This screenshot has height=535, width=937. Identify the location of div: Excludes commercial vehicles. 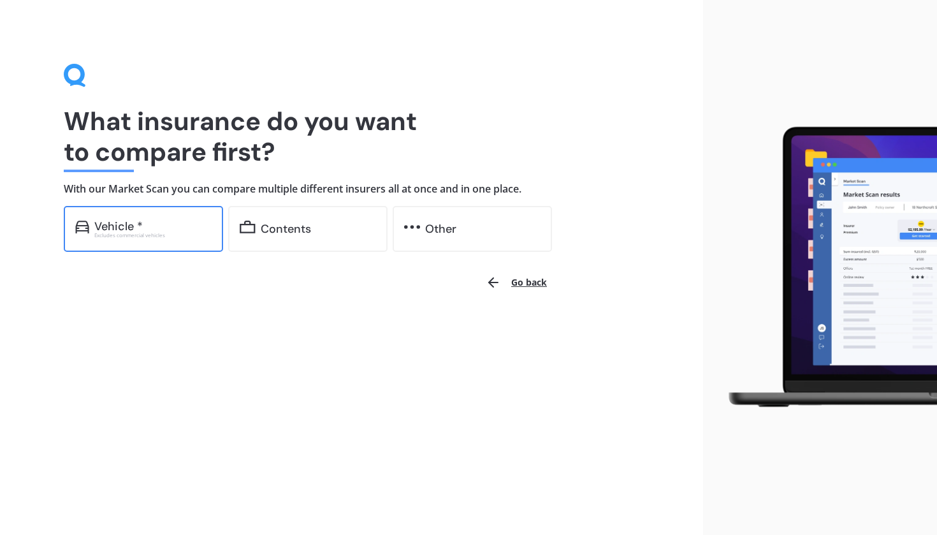
(153, 235).